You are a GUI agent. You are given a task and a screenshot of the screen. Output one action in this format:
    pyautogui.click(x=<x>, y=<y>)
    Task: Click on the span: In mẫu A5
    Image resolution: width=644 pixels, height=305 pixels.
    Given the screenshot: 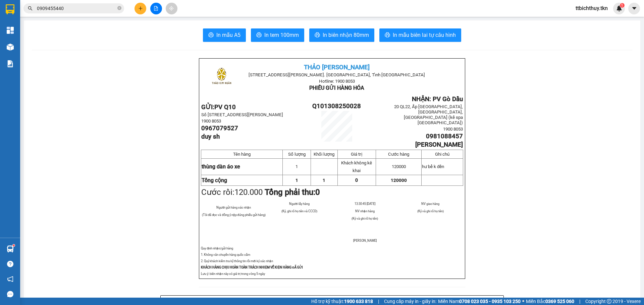 What is the action you would take?
    pyautogui.click(x=228, y=35)
    